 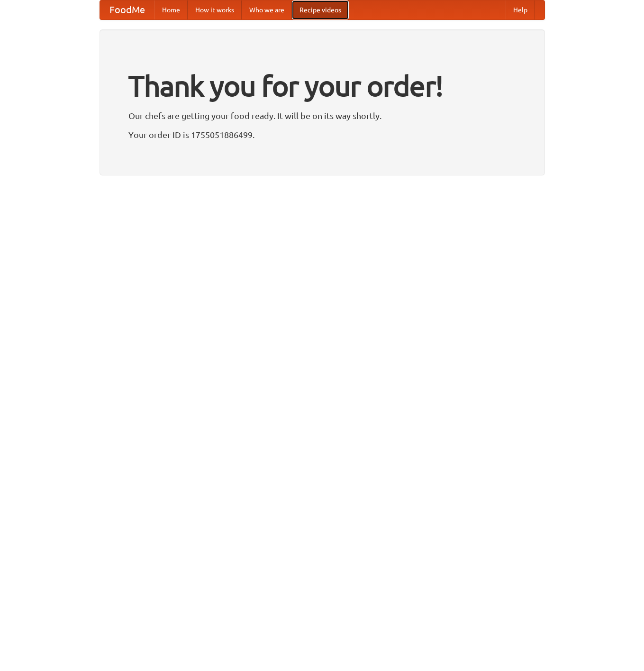 What do you see at coordinates (267, 10) in the screenshot?
I see `a: Who we are` at bounding box center [267, 10].